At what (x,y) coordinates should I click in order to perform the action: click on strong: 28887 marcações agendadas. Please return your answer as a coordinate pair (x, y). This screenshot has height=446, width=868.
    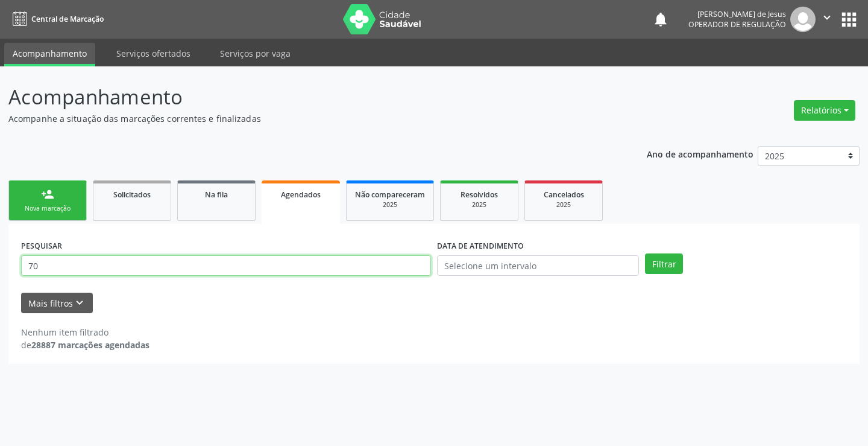
    Looking at the image, I should click on (90, 345).